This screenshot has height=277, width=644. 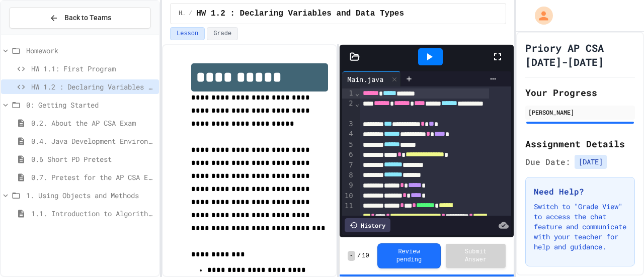 I want to click on div: 3, so click(x=348, y=124).